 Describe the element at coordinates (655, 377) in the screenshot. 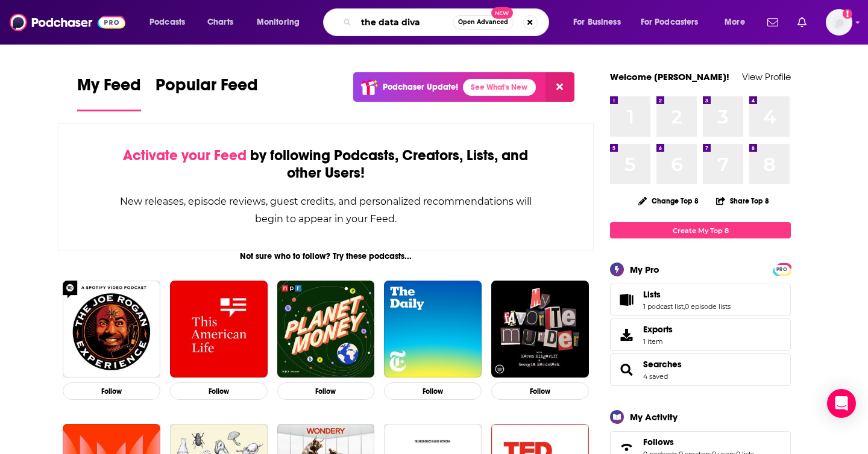

I see `a: 4 saved` at that location.